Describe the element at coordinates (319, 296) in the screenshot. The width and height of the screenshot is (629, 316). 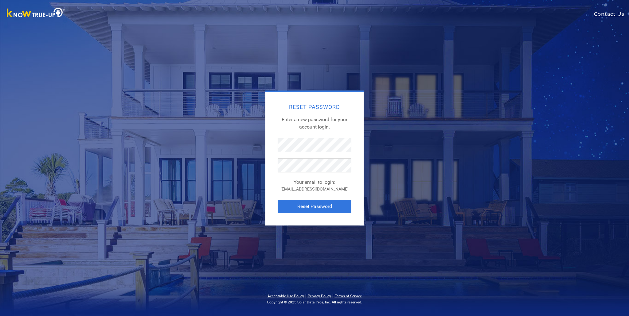
I see `a: Privacy Policy` at that location.